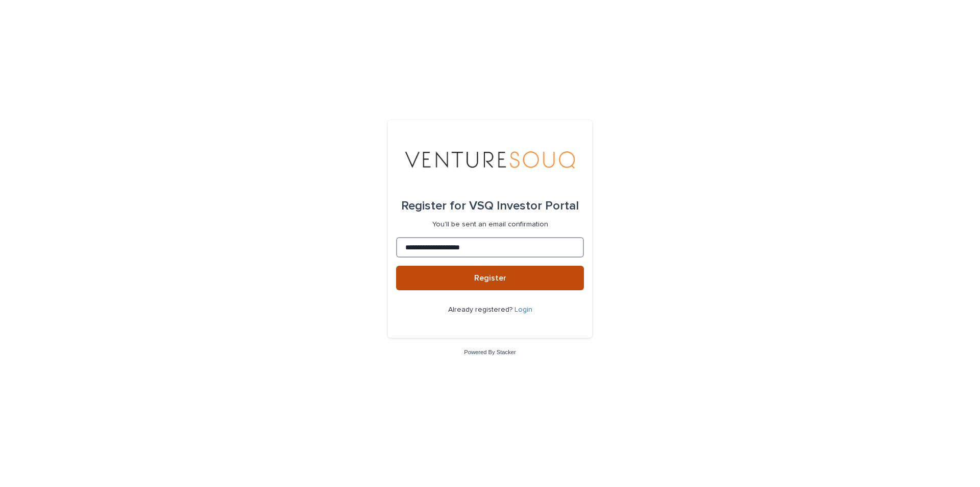  Describe the element at coordinates (490, 352) in the screenshot. I see `a: Powered By Stacker` at that location.